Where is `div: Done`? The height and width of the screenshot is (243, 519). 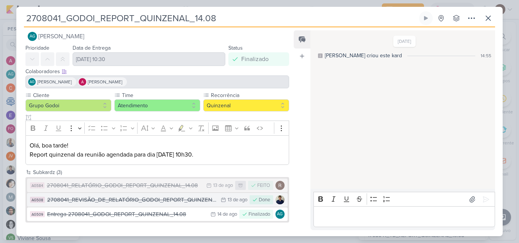 div: Done is located at coordinates (264, 201).